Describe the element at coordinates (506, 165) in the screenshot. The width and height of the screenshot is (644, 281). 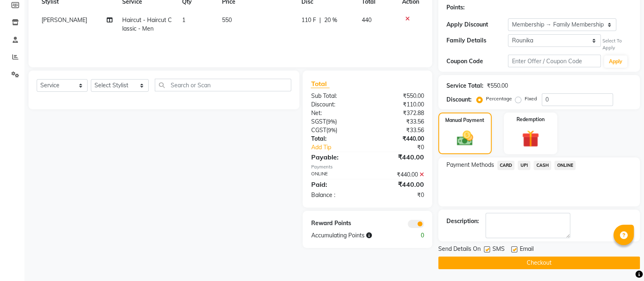
I see `span: CARD` at that location.